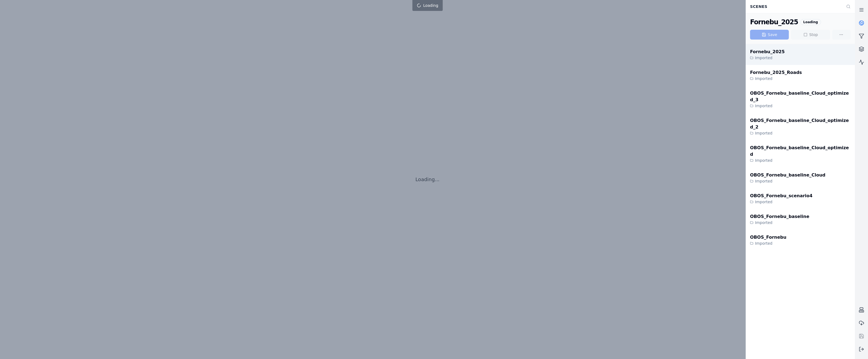  What do you see at coordinates (800, 124) in the screenshot?
I see `div: OBOS_Fornebu_baseline_Cloud_optimized_2` at bounding box center [800, 124].